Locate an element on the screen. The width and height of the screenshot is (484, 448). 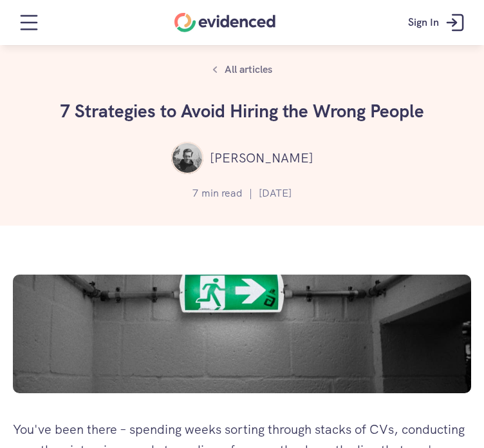
h1: 7 Strategies to Avoid Hiring the Wrong People is located at coordinates (242, 112).